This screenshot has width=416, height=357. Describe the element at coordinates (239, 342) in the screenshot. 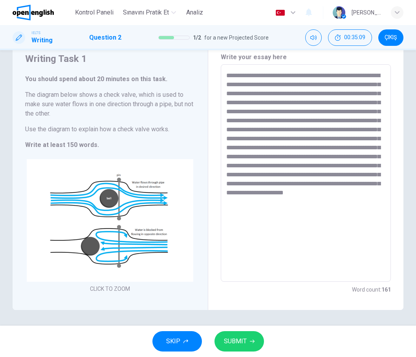

I see `button: SUBMIT` at that location.